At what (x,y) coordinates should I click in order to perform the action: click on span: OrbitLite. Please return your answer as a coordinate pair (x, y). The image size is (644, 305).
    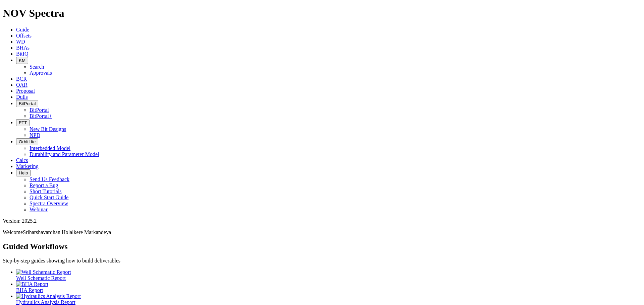
    Looking at the image, I should click on (27, 141).